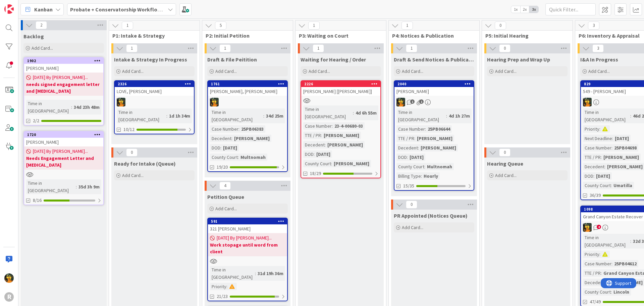  I want to click on div: 2040, so click(434, 84).